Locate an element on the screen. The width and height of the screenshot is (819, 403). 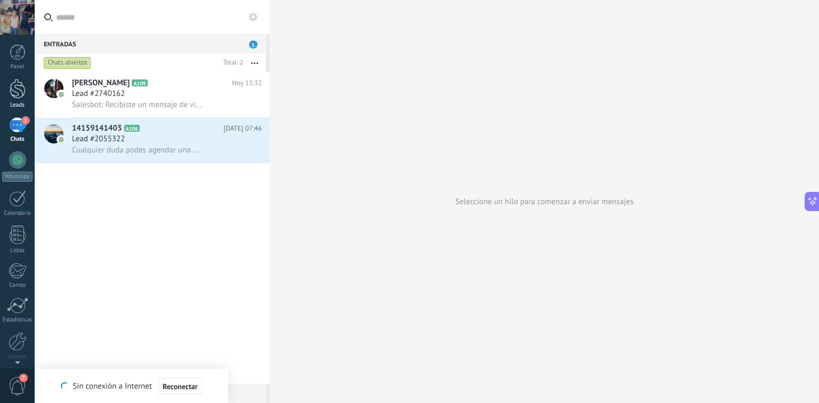
div: Listas is located at coordinates (18, 251).